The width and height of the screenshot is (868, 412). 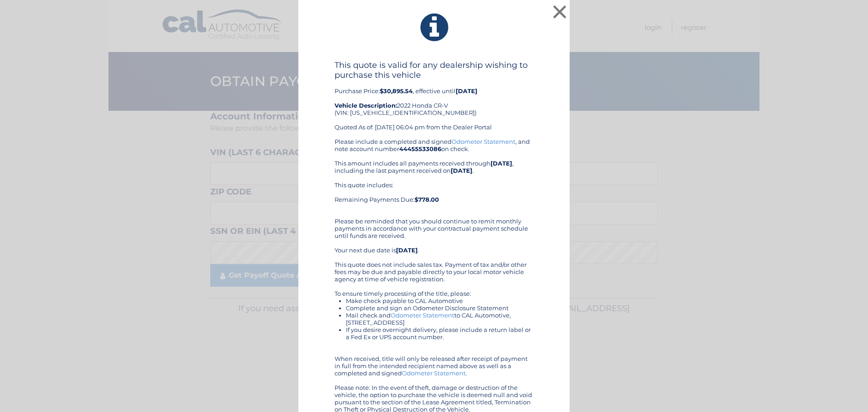 I want to click on b: $778.00, so click(x=427, y=199).